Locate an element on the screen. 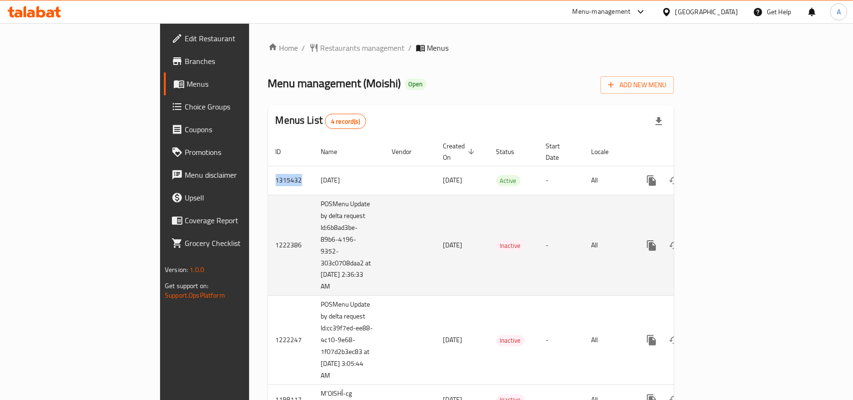 This screenshot has width=853, height=400. span: Coverage Report is located at coordinates (240, 220).